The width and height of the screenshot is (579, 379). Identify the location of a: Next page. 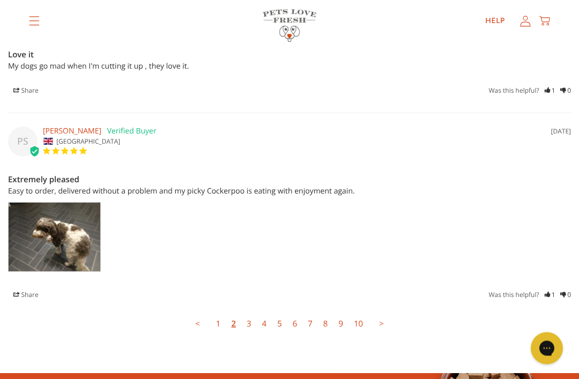
(381, 324).